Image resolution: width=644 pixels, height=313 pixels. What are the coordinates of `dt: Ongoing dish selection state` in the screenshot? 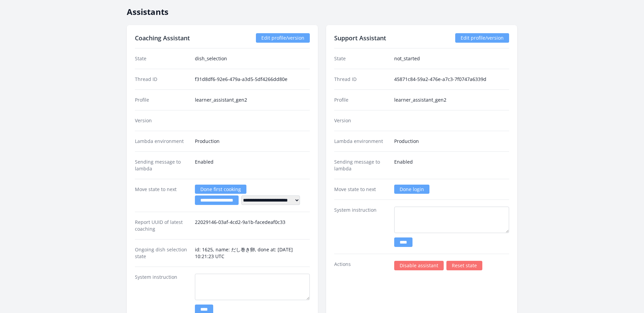 It's located at (162, 253).